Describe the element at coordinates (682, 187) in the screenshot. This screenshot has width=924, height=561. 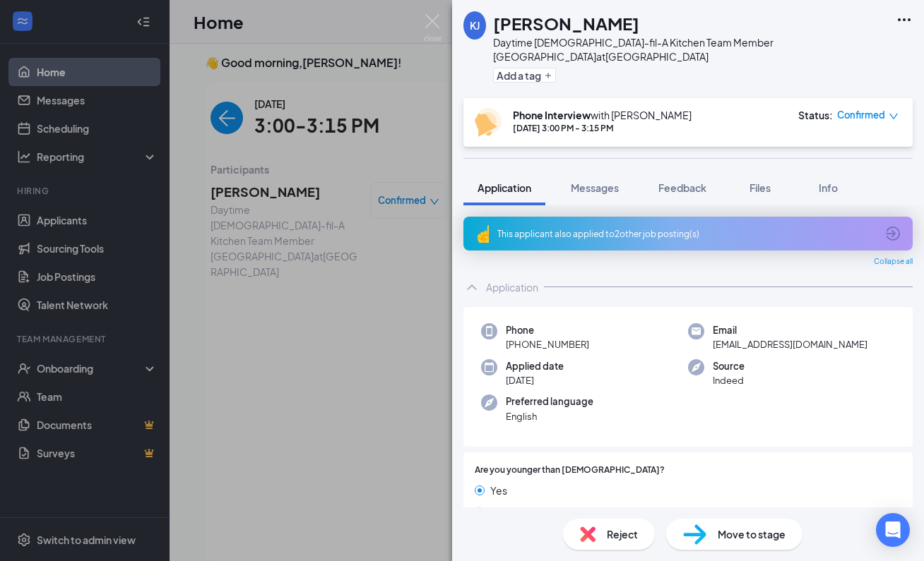
I see `span: Feedback` at that location.